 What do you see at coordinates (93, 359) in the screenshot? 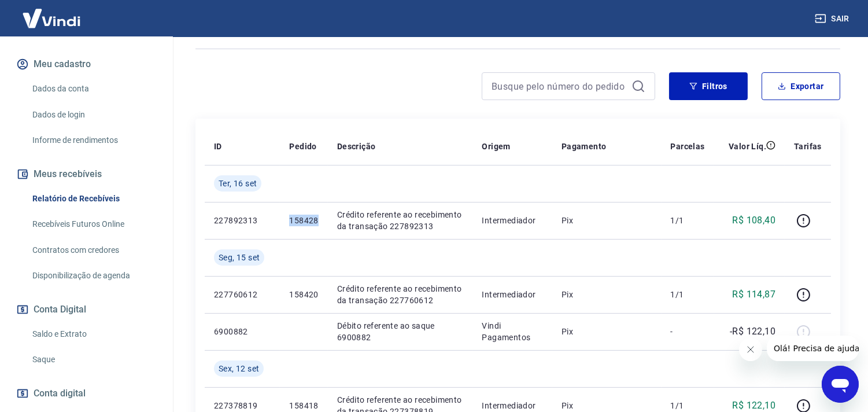
I see `a: Saque` at bounding box center [93, 359].